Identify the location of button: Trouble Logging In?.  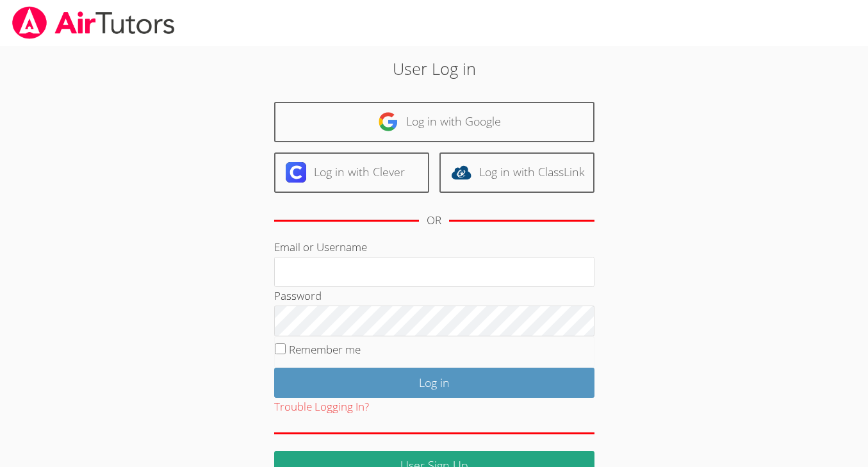
(321, 406).